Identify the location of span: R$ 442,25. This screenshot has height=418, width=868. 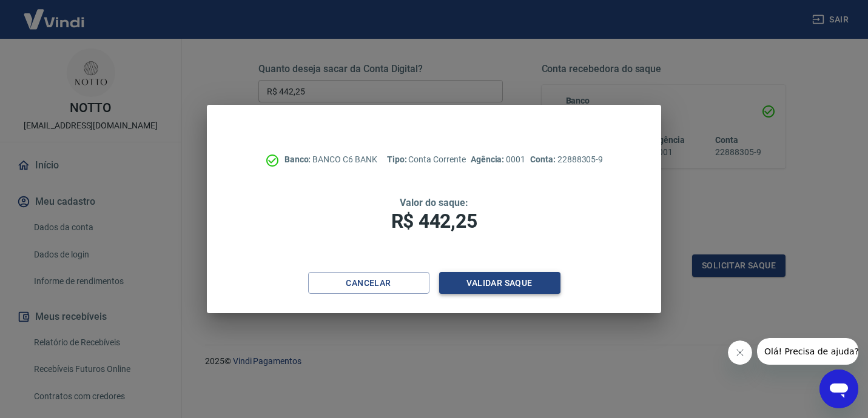
(435, 221).